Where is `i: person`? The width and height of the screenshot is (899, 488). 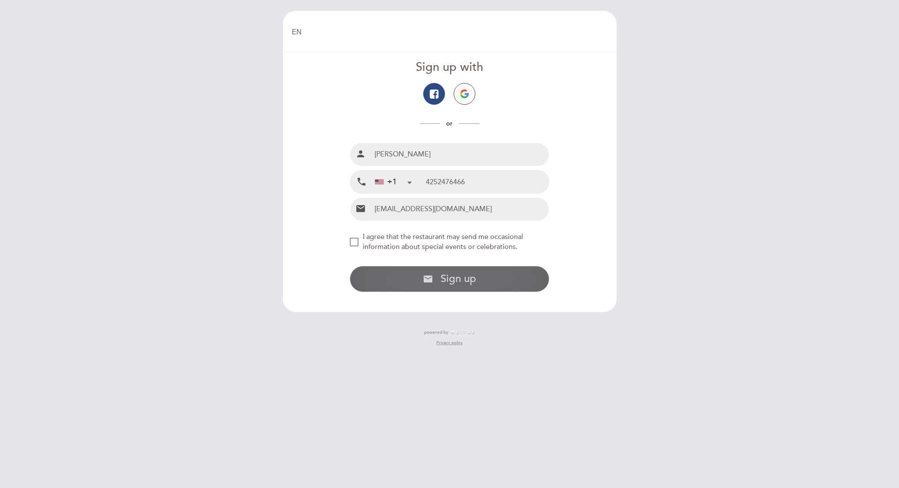
i: person is located at coordinates (360, 154).